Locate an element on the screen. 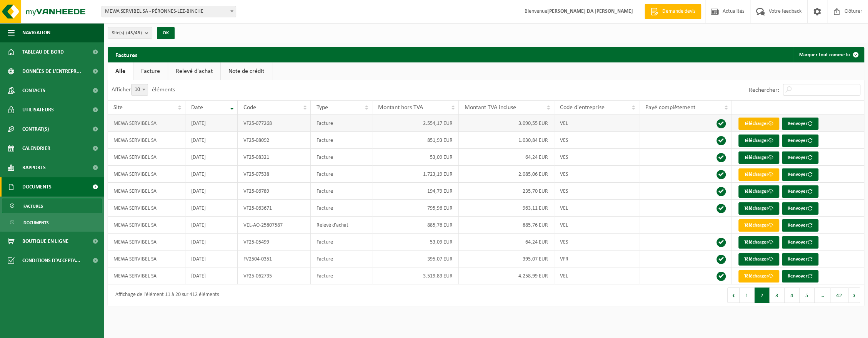  a: Alle is located at coordinates (120, 71).